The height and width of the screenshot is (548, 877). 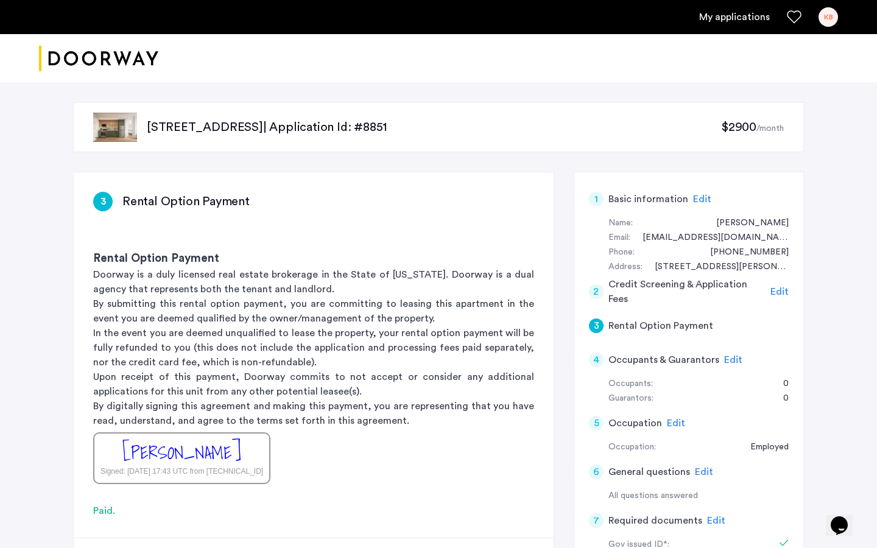 I want to click on h5: Credit Screening & Application Fees, so click(x=687, y=292).